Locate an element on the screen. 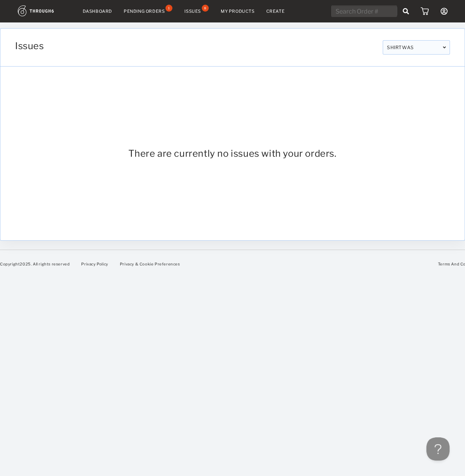 Image resolution: width=465 pixels, height=476 pixels. div: 1 is located at coordinates (169, 8).